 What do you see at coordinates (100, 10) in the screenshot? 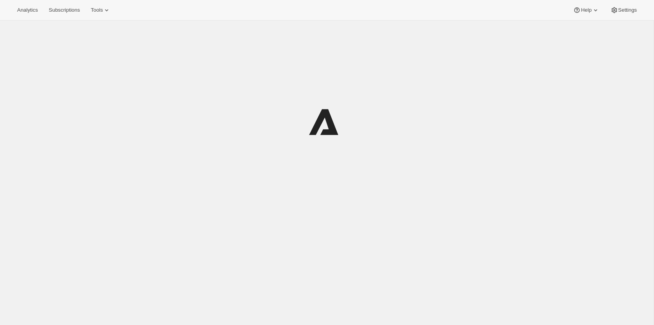
I see `button: Tools` at bounding box center [100, 10].